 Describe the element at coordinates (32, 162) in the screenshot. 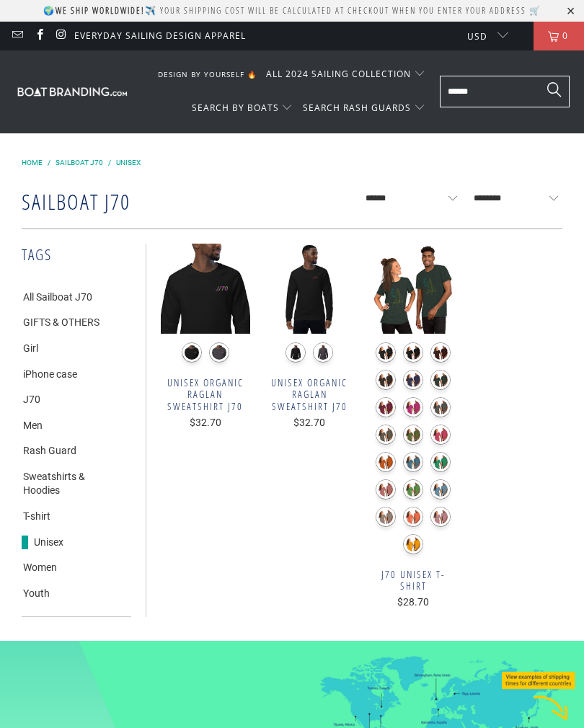

I see `span: Home` at that location.